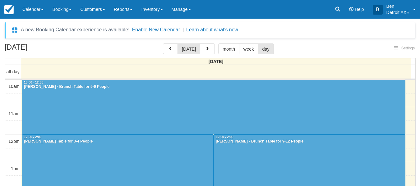 This screenshot has height=186, width=420. I want to click on span: 10am, so click(14, 86).